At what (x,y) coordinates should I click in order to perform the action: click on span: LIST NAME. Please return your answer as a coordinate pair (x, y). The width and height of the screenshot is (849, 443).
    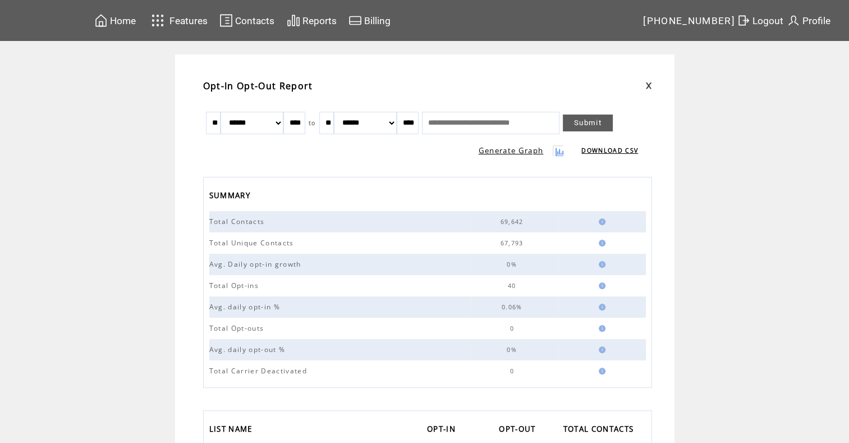
    Looking at the image, I should click on (232, 430).